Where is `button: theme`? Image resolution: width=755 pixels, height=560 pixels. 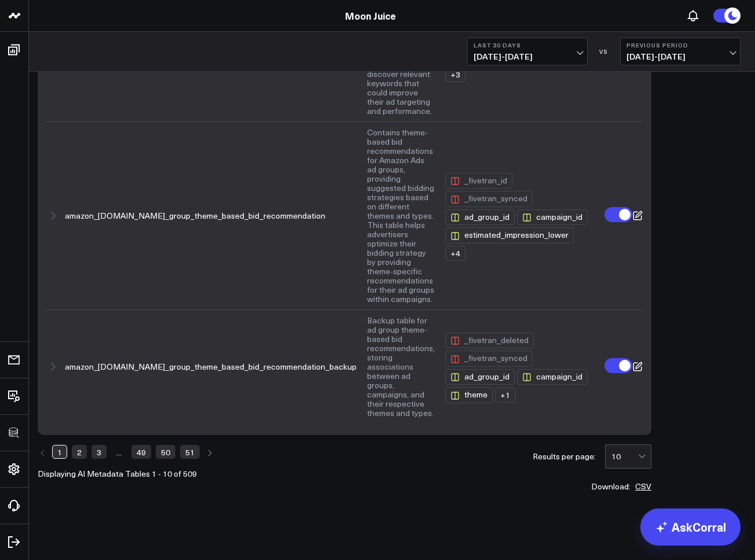 button: theme is located at coordinates (470, 394).